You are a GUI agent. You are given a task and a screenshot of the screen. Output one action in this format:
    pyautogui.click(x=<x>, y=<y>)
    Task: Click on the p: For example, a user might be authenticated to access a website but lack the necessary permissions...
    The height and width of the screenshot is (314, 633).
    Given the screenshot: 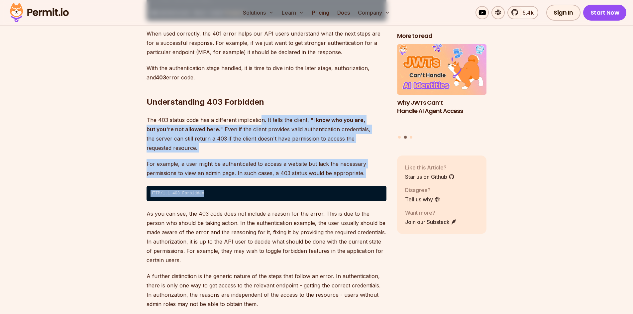 What is the action you would take?
    pyautogui.click(x=266, y=168)
    